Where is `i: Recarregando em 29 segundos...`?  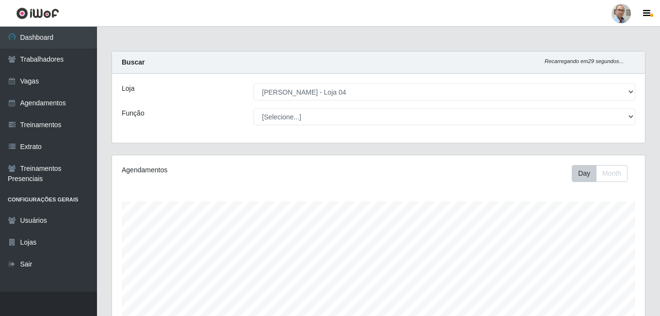
i: Recarregando em 29 segundos... is located at coordinates (584, 61).